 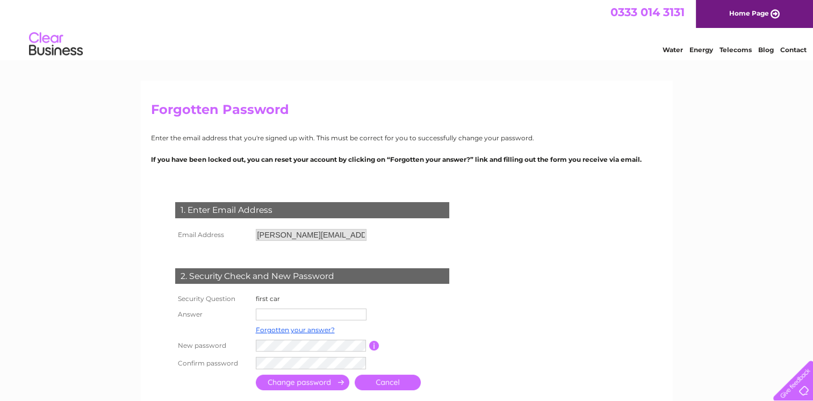 What do you see at coordinates (213, 299) in the screenshot?
I see `th: Security Question` at bounding box center [213, 299].